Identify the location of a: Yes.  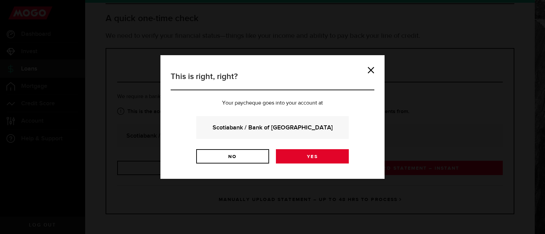
(312, 156).